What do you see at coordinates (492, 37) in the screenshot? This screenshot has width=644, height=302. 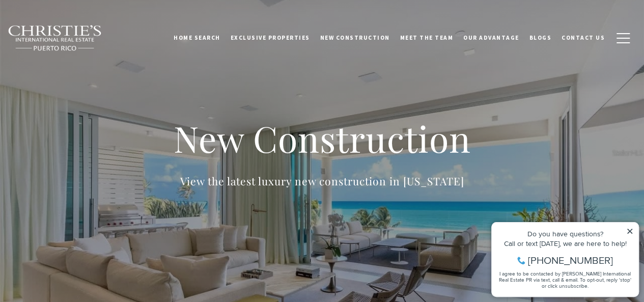 I see `span: Our Advantage` at bounding box center [492, 37].